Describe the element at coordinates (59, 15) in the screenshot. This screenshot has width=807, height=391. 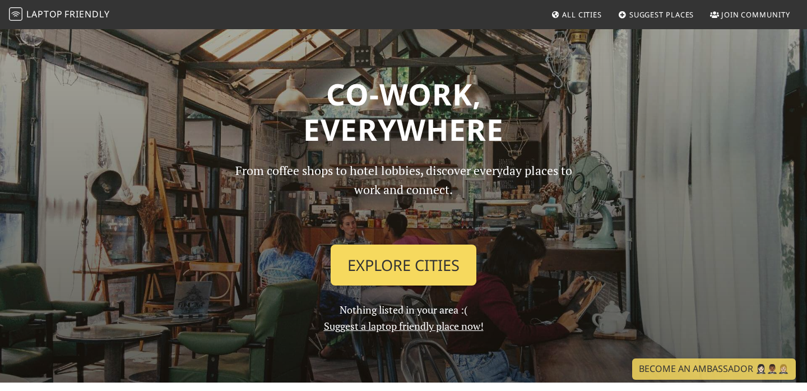
I see `a: LaptopFriendly LaptopFriendly` at that location.